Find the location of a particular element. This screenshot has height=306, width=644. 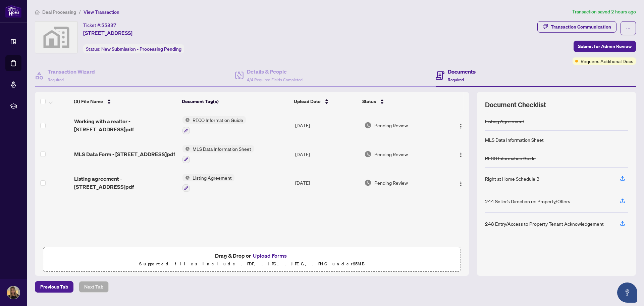

article: Transaction saved 2 hours ago is located at coordinates (604, 12).